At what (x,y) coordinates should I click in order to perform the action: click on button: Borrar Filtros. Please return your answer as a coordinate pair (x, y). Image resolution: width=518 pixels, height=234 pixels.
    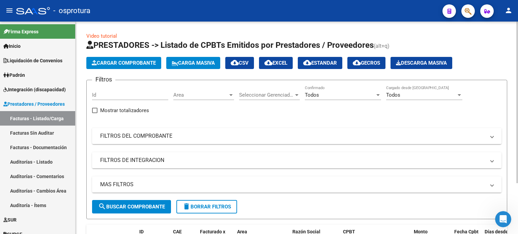
    Looking at the image, I should click on (207, 207).